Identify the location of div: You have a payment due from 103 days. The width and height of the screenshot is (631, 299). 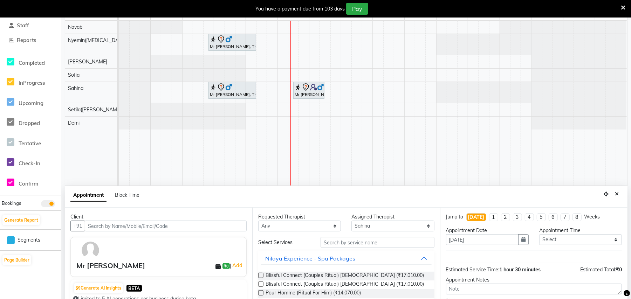
(300, 9).